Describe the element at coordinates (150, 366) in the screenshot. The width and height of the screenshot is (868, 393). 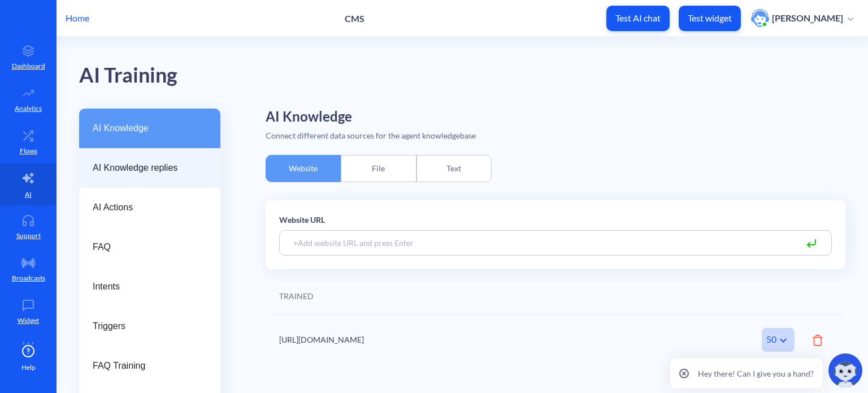
I see `a: FAQ Training` at that location.